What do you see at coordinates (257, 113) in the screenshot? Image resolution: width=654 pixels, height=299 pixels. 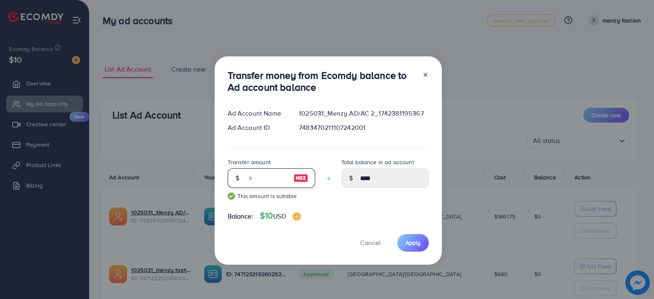 I see `div: Ad Account Name` at bounding box center [257, 113].